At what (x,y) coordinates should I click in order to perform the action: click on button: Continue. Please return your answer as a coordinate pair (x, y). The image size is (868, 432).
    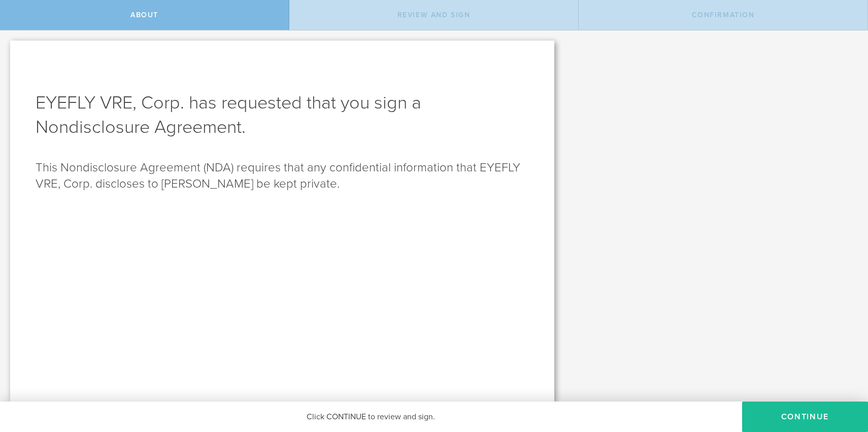
    Looking at the image, I should click on (805, 417).